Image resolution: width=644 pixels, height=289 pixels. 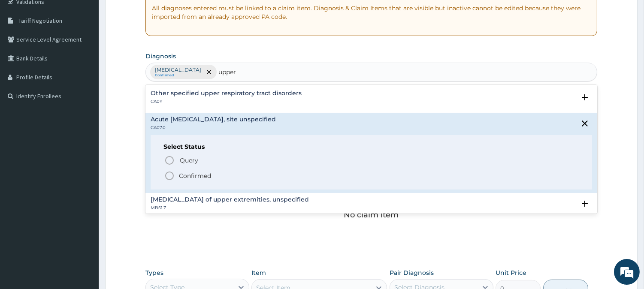 What do you see at coordinates (226, 101) in the screenshot?
I see `p: CA0Y` at bounding box center [226, 101].